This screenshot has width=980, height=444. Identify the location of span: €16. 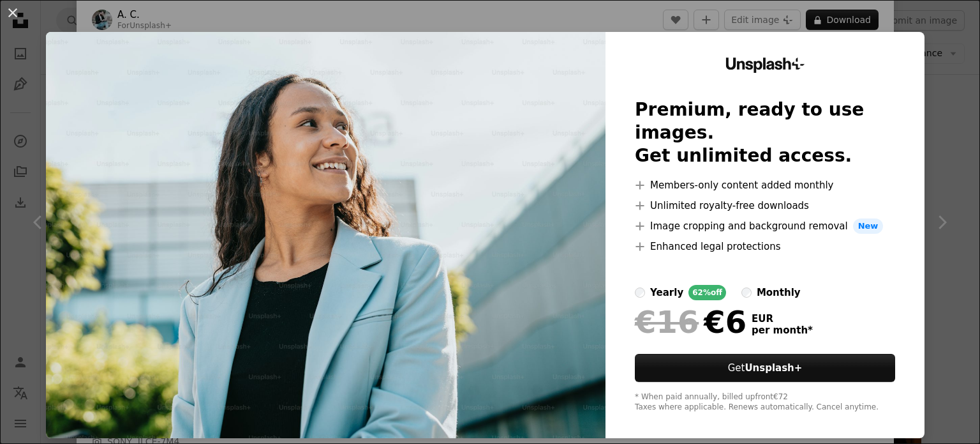
(667, 322).